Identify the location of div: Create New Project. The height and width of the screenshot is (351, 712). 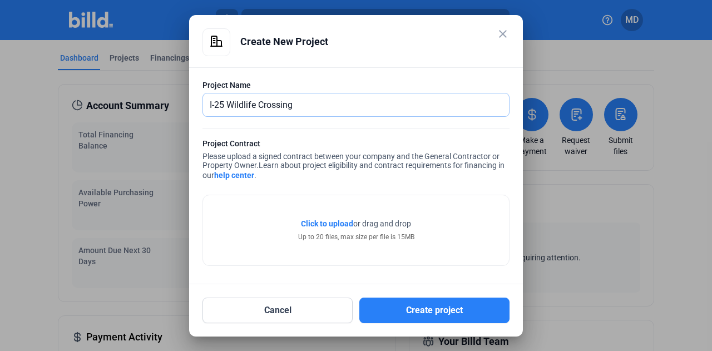
(375, 42).